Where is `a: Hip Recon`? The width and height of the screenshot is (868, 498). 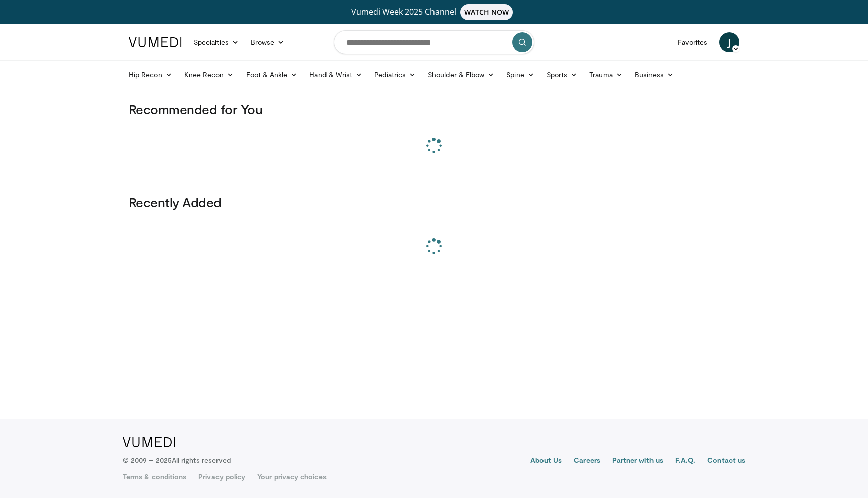 a: Hip Recon is located at coordinates (150, 75).